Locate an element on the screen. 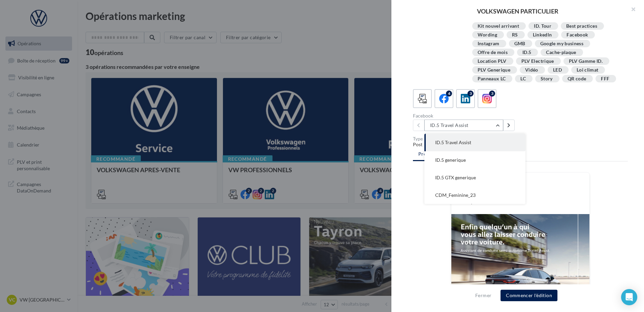 The height and width of the screenshot is (312, 644). div: Wording is located at coordinates (487, 34).